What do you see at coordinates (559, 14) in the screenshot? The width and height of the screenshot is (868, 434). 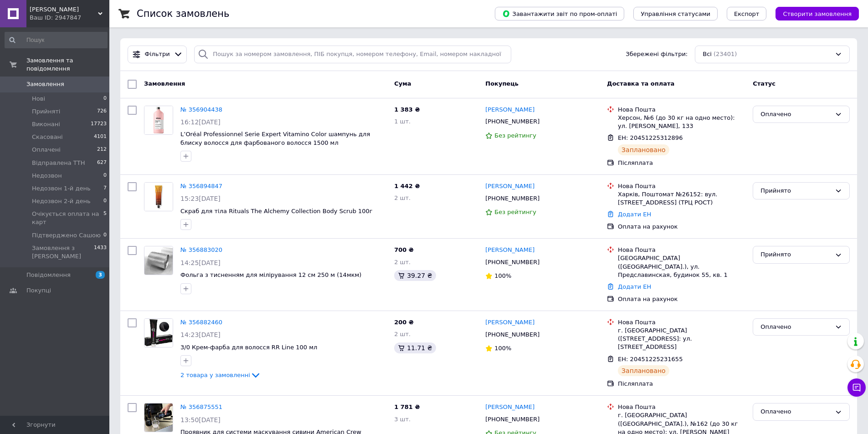 I see `button: Завантажити звіт по пром-оплаті` at bounding box center [559, 14].